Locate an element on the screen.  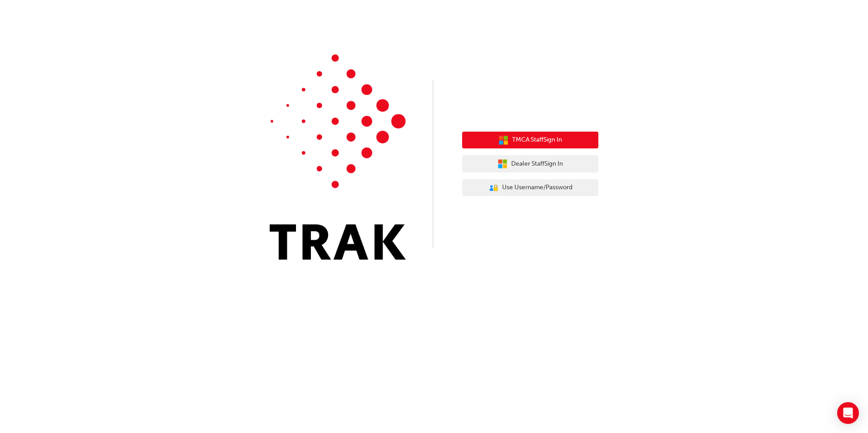
button: Dealer StaffSign In is located at coordinates (530, 164).